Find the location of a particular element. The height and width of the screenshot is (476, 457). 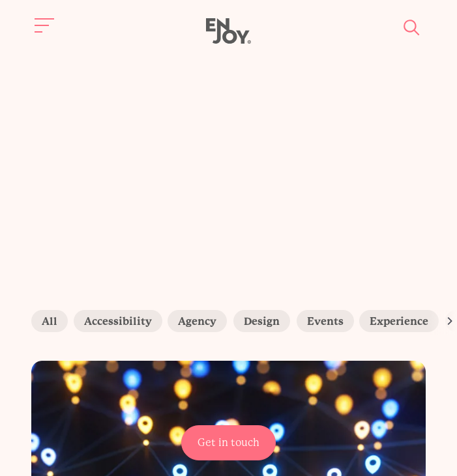

button: Next is located at coordinates (443, 322).